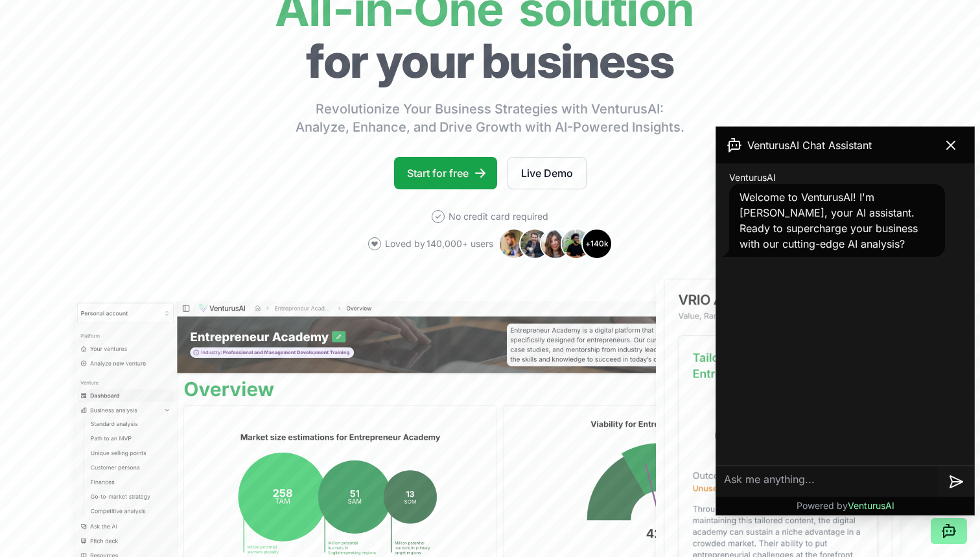 The height and width of the screenshot is (557, 980). Describe the element at coordinates (555, 244) in the screenshot. I see `img: Avatar 3` at that location.